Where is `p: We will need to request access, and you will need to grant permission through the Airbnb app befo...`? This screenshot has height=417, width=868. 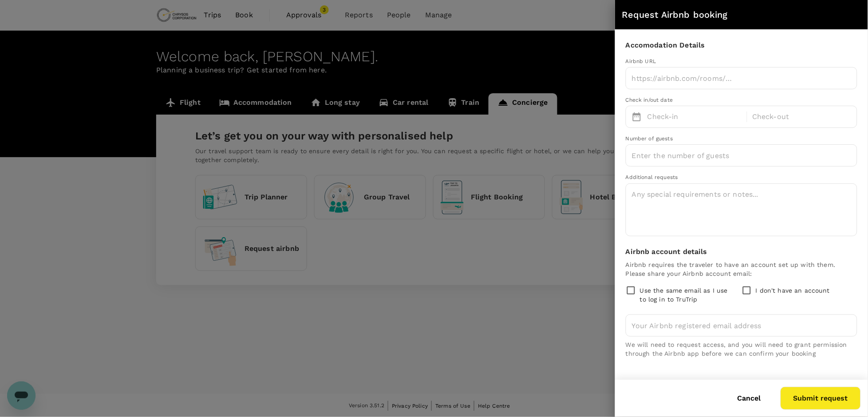 p: We will need to request access, and you will need to grant permission through the Airbnb app befo... is located at coordinates (742, 348).